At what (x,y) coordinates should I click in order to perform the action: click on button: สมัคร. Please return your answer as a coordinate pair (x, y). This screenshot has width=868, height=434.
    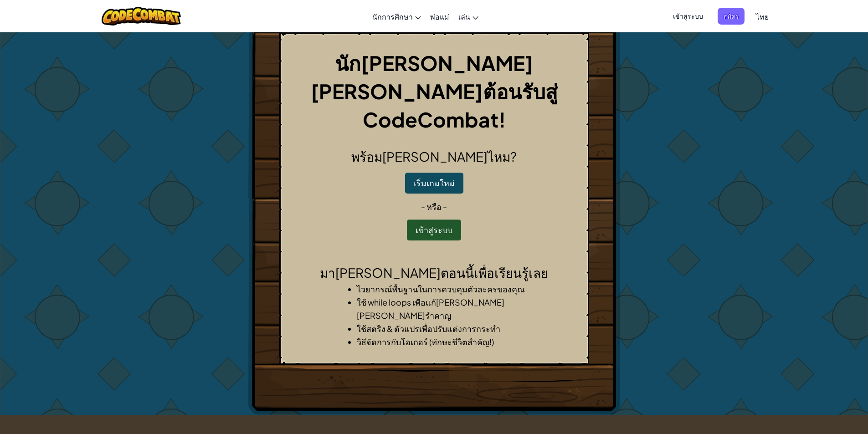
    Looking at the image, I should click on (731, 16).